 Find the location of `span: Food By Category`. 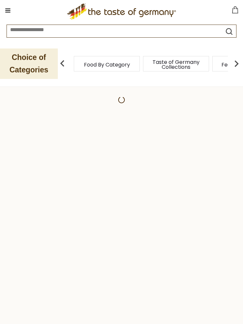

span: Food By Category is located at coordinates (107, 64).